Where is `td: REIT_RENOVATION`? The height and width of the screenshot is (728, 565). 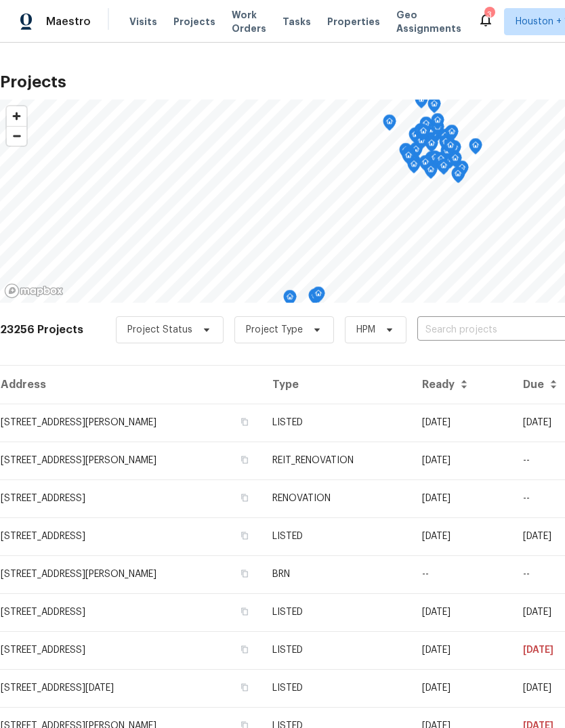 td: REIT_RENOVATION is located at coordinates (336, 461).